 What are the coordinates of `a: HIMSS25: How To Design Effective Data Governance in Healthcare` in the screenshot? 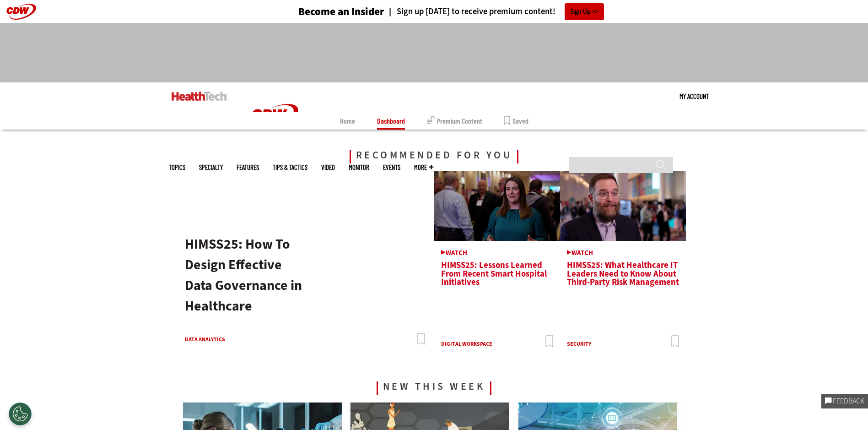 It's located at (243, 274).